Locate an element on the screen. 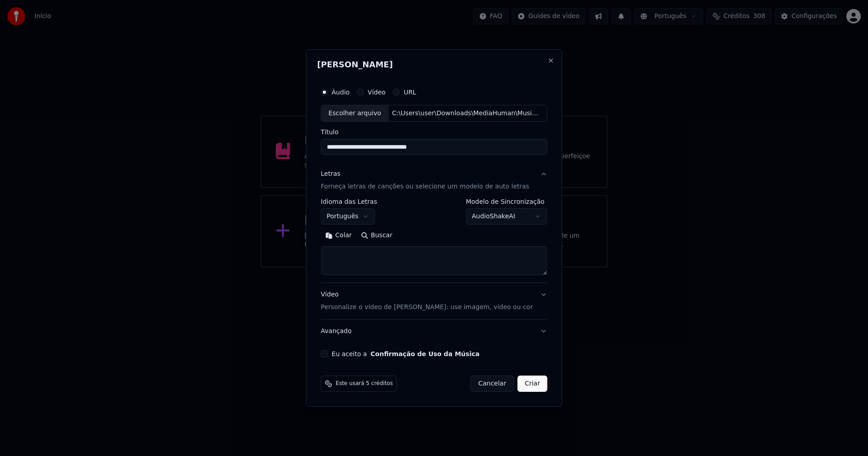  div: Letras is located at coordinates (331, 175).